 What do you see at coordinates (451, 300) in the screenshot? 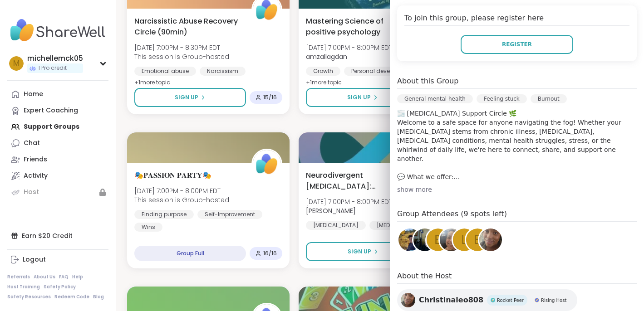
I see `span: Christinaleo808` at bounding box center [451, 300].